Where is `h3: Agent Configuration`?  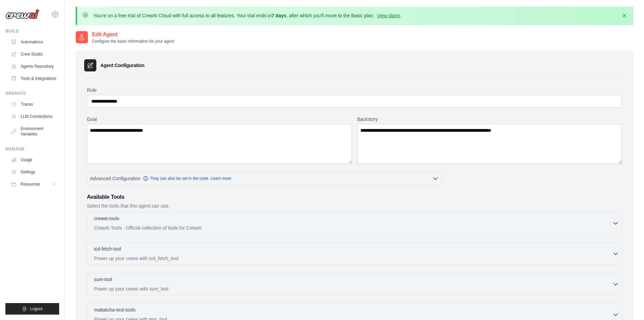 h3: Agent Configuration is located at coordinates (122, 65).